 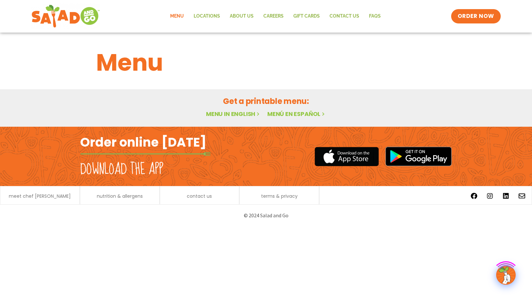 What do you see at coordinates (233, 114) in the screenshot?
I see `a: Menu in English` at bounding box center [233, 114].